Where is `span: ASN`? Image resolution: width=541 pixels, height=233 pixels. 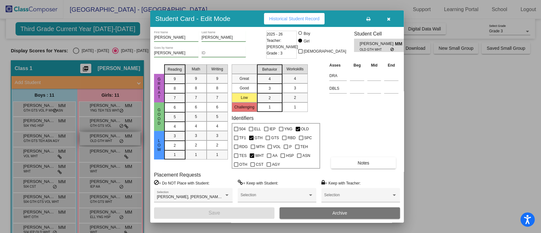 span: ASN is located at coordinates (306, 155).